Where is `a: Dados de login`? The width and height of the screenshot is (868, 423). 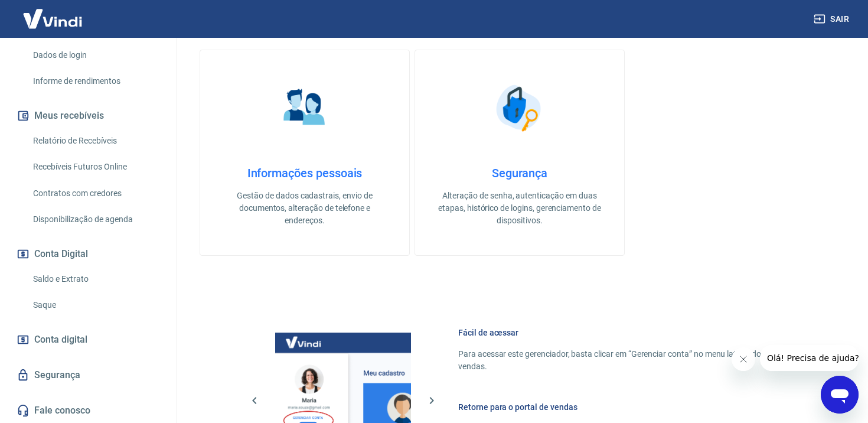 a: Dados de login is located at coordinates (95, 55).